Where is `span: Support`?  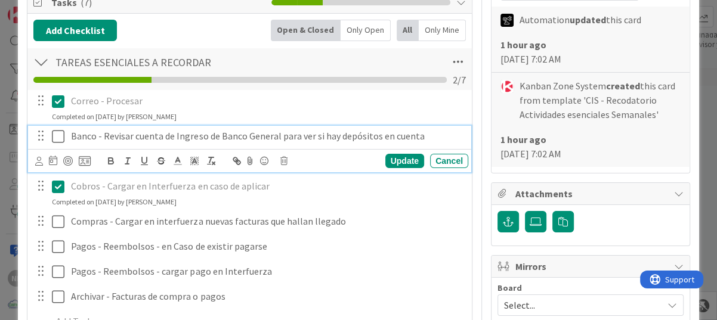 span: Support is located at coordinates (39, 9).